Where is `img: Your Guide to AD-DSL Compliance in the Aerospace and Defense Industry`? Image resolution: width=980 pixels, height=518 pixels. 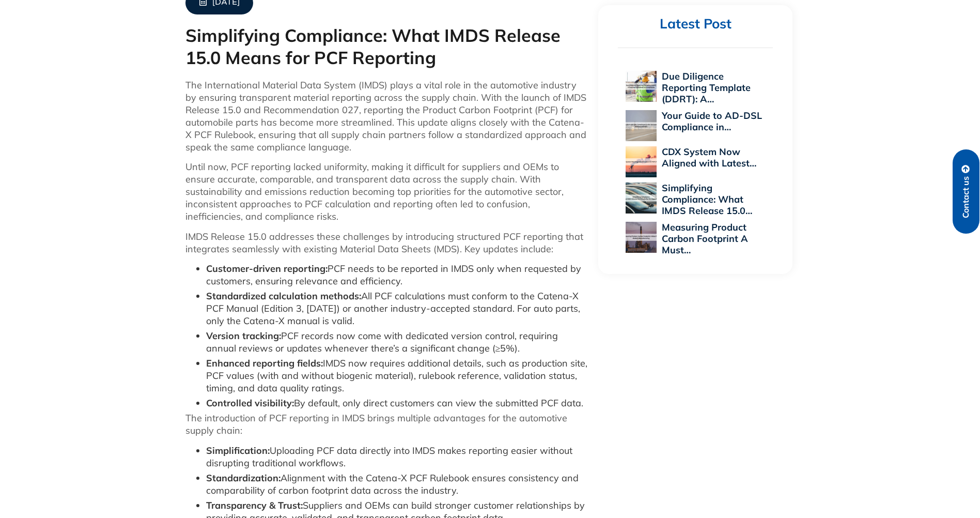
img: Your Guide to AD-DSL Compliance in the Aerospace and Defense Industry is located at coordinates (641, 126).